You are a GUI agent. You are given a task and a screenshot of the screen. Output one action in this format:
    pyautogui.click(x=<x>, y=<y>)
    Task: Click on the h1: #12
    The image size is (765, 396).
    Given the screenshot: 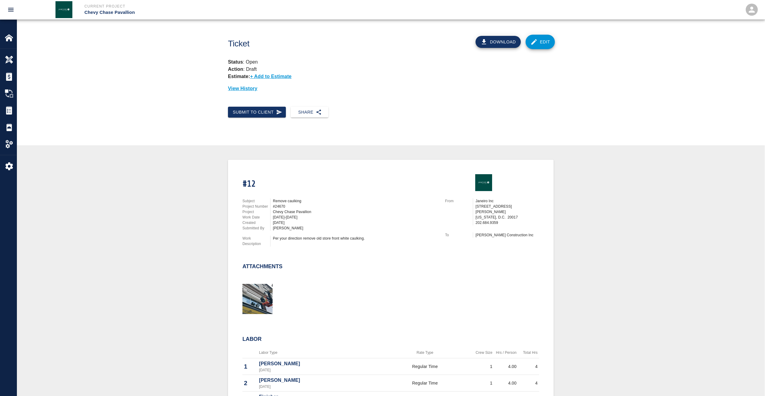 What is the action you would take?
    pyautogui.click(x=340, y=184)
    